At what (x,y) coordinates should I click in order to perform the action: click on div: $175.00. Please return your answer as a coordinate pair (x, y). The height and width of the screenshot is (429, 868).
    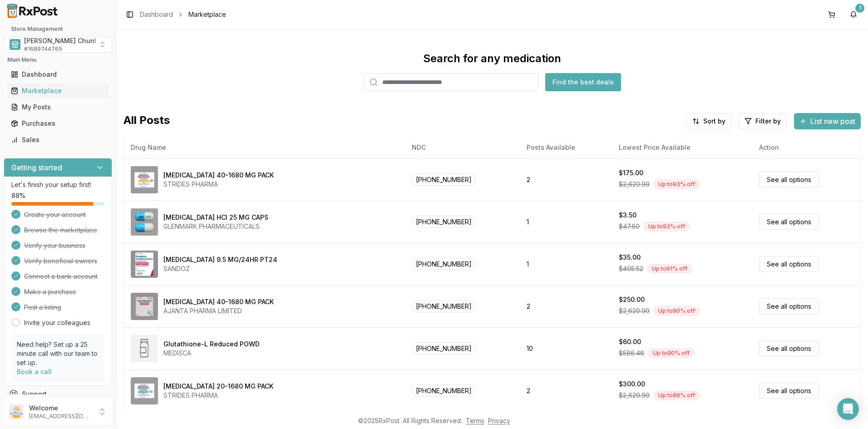
    Looking at the image, I should click on (631, 173).